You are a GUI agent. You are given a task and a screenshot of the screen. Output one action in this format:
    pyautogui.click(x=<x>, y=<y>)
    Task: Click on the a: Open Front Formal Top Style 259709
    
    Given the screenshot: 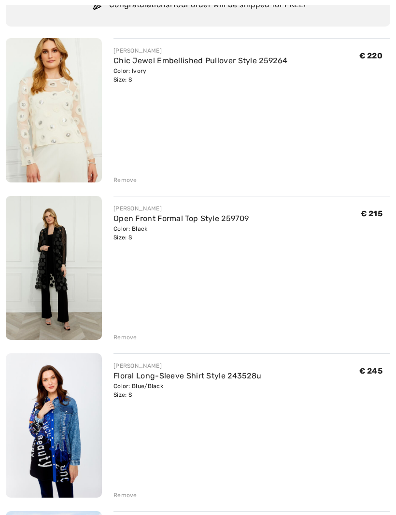 What is the action you would take?
    pyautogui.click(x=181, y=218)
    